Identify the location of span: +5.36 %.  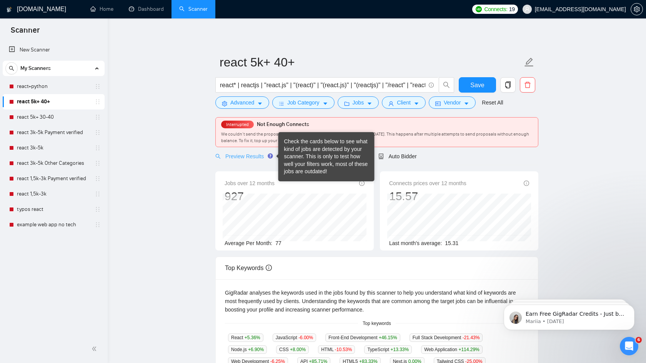
(252, 338).